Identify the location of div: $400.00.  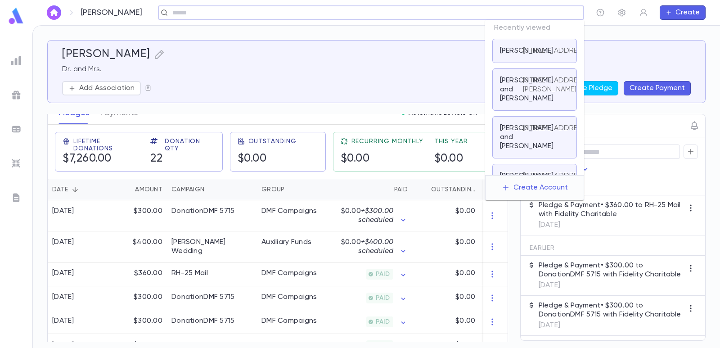
(138, 247).